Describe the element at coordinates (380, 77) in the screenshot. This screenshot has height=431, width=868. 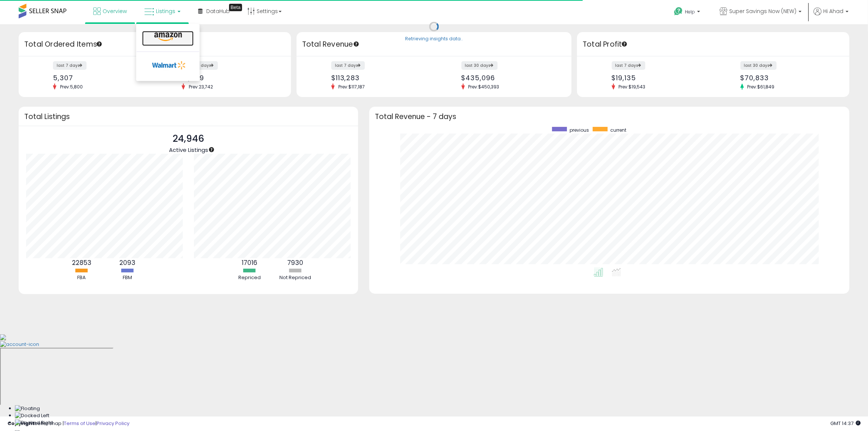
I see `div: $113,283` at that location.